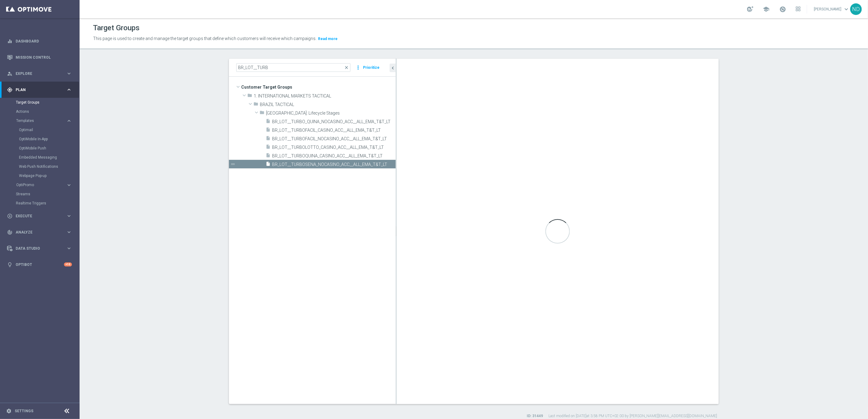 The height and width of the screenshot is (419, 868). I want to click on span: school, so click(766, 9).